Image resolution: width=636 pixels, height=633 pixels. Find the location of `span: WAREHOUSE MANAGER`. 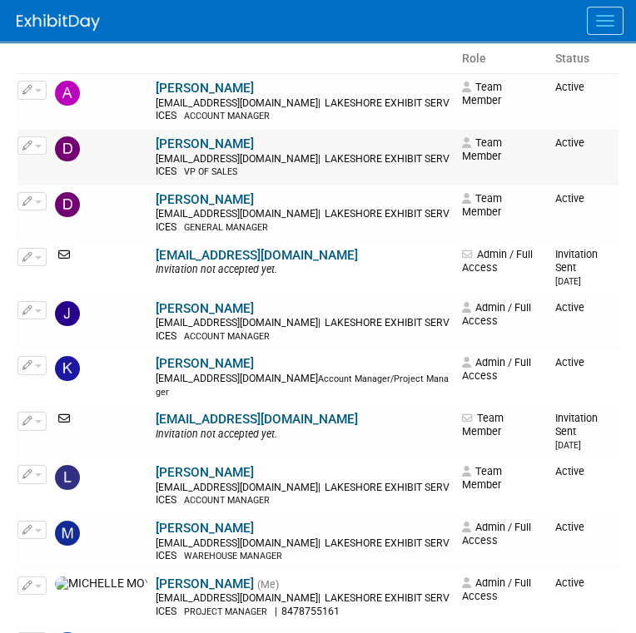

span: WAREHOUSE MANAGER is located at coordinates (233, 556).